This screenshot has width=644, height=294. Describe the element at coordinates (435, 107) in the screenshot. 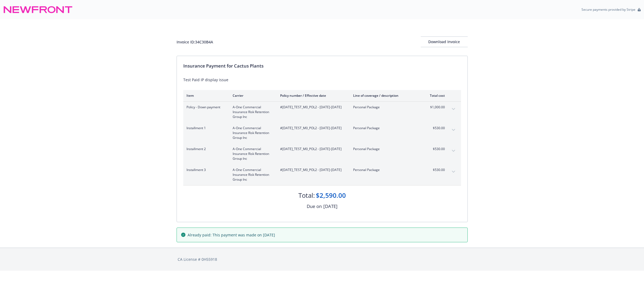

I see `span: $1,000.00` at that location.